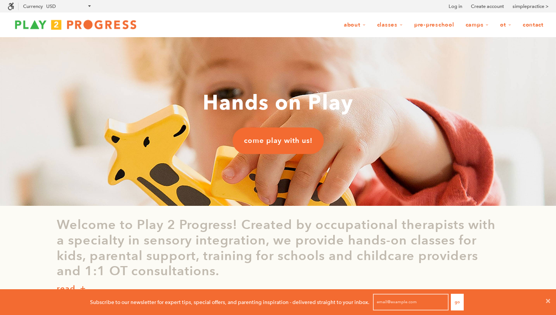 This screenshot has width=556, height=315. Describe the element at coordinates (76, 25) in the screenshot. I see `img: Play2Progress logo` at that location.